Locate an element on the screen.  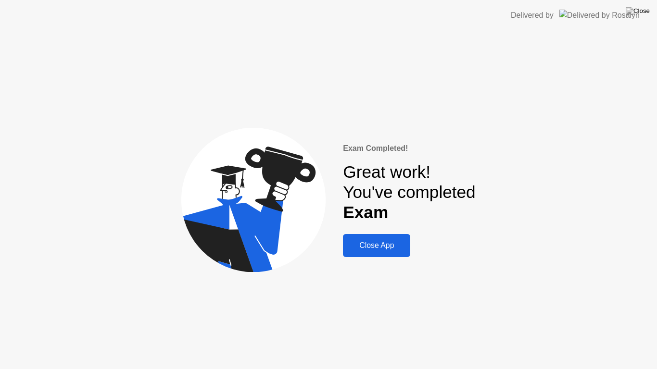
img: Delivered by Rosalyn is located at coordinates (599, 15).